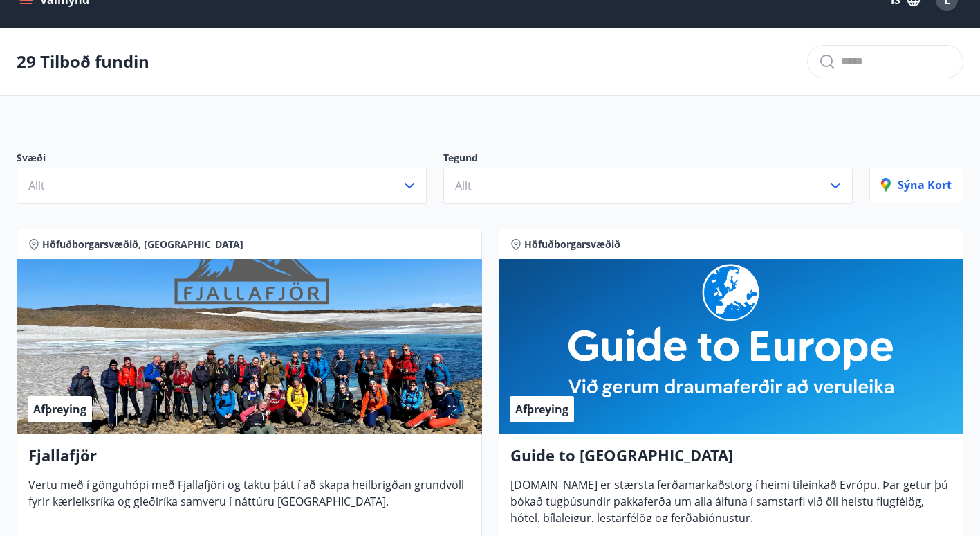 This screenshot has width=980, height=536. What do you see at coordinates (572, 245) in the screenshot?
I see `span: Höfuðborgarsvæðið` at bounding box center [572, 245].